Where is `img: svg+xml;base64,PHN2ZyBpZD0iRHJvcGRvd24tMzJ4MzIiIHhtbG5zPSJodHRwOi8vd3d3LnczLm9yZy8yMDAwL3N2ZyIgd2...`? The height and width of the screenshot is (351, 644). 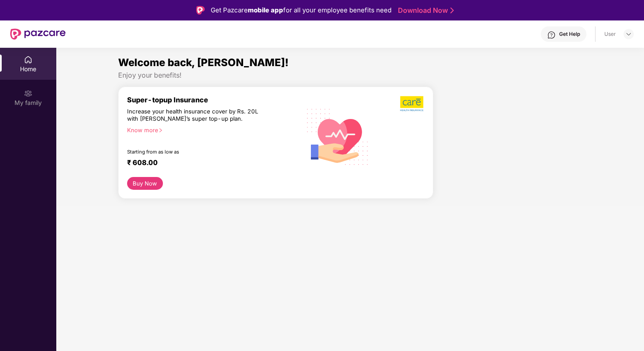 img: svg+xml;base64,PHN2ZyBpZD0iRHJvcGRvd24tMzJ4MzIiIHhtbG5zPSJodHRwOi8vd3d3LnczLm9yZy8yMDAwL3N2ZyIgd2... is located at coordinates (628, 34).